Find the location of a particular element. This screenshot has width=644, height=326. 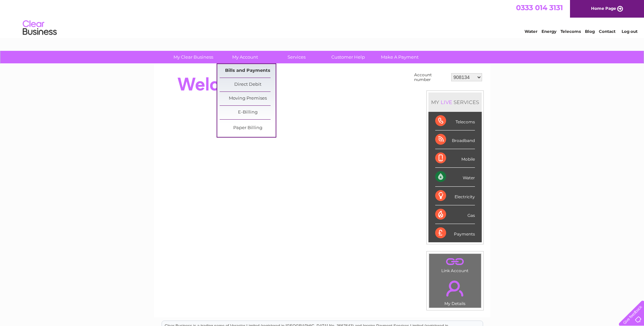

div: LIVE is located at coordinates (446, 102).